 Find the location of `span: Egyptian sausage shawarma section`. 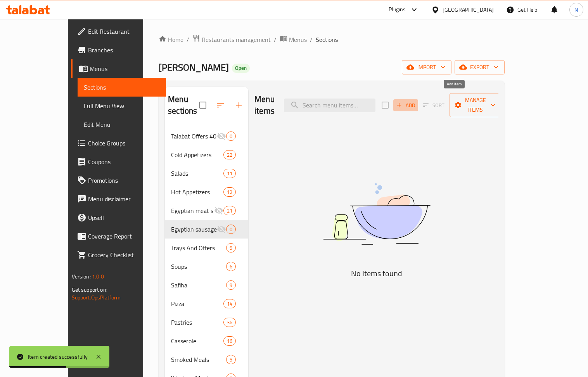

span: Egyptian sausage shawarma section is located at coordinates (194, 229).